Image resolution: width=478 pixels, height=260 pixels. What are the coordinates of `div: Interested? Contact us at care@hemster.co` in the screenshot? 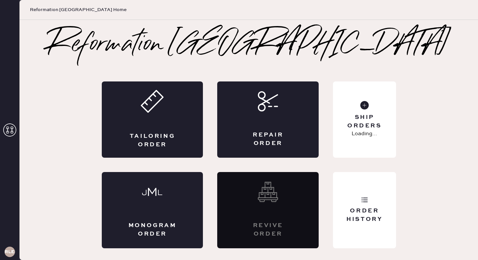 It's located at (268, 210).